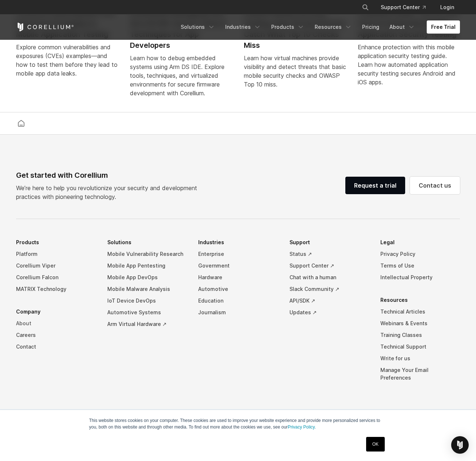 The width and height of the screenshot is (476, 461). I want to click on a: Updates ↗, so click(329, 313).